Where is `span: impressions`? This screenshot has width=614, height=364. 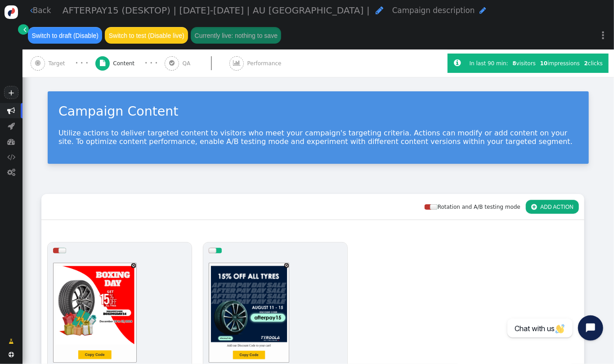 span: impressions is located at coordinates (560, 63).